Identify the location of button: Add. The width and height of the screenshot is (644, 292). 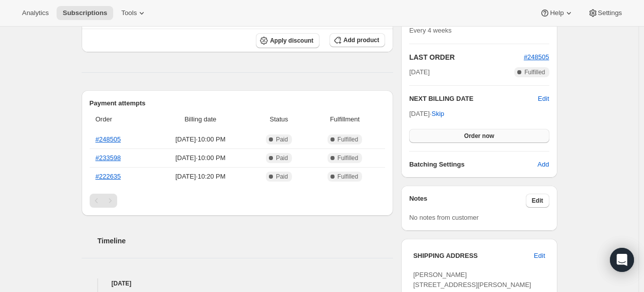
(542, 165).